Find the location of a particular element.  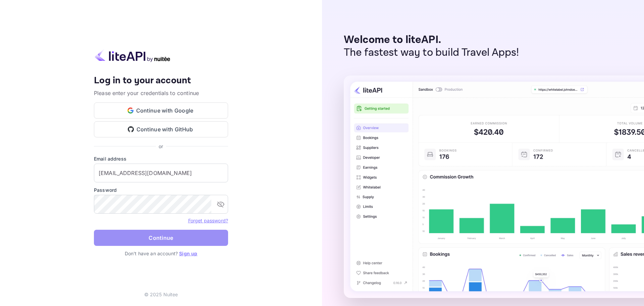

p: or is located at coordinates (161, 146).